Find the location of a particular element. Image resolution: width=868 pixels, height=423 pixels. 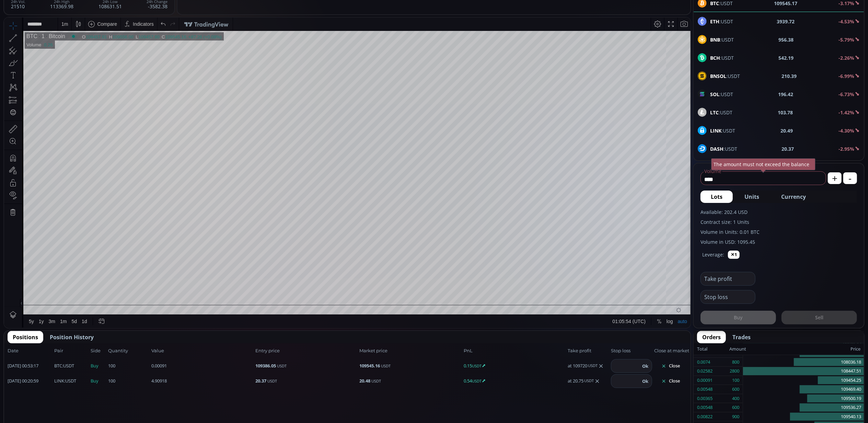

b: 103.78 is located at coordinates (785, 112).